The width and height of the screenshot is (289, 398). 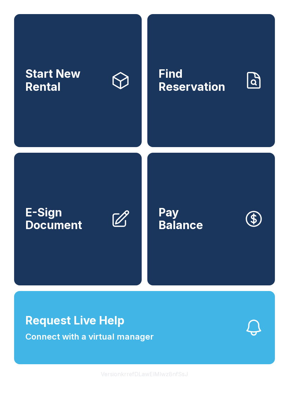 I want to click on button: PayBalance, so click(x=211, y=219).